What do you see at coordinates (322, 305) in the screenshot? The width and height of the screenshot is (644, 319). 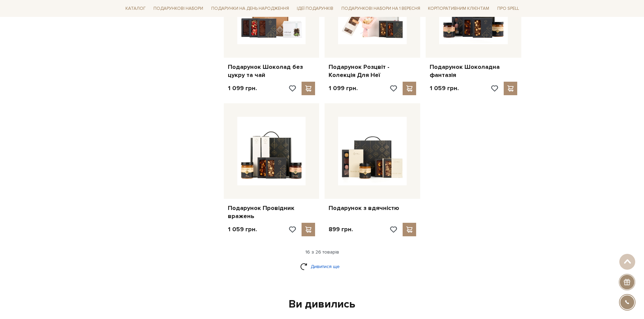 I see `div: Ви дивились` at bounding box center [322, 305].